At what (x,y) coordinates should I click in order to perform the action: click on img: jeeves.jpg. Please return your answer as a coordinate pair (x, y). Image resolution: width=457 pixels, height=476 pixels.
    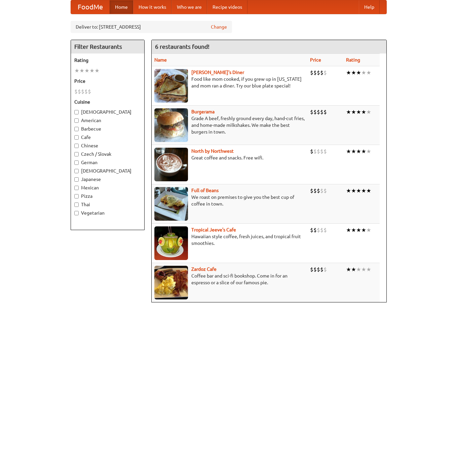
    Looking at the image, I should click on (171, 243).